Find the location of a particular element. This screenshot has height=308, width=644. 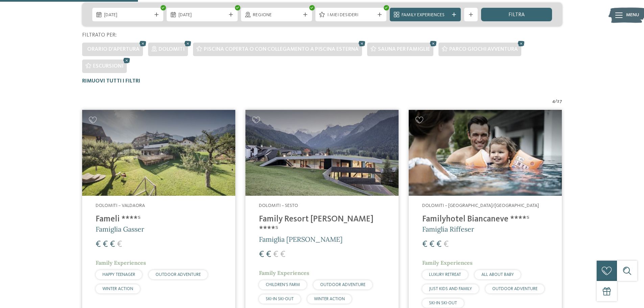

span: Dolomiti – Sesto is located at coordinates (279, 206).